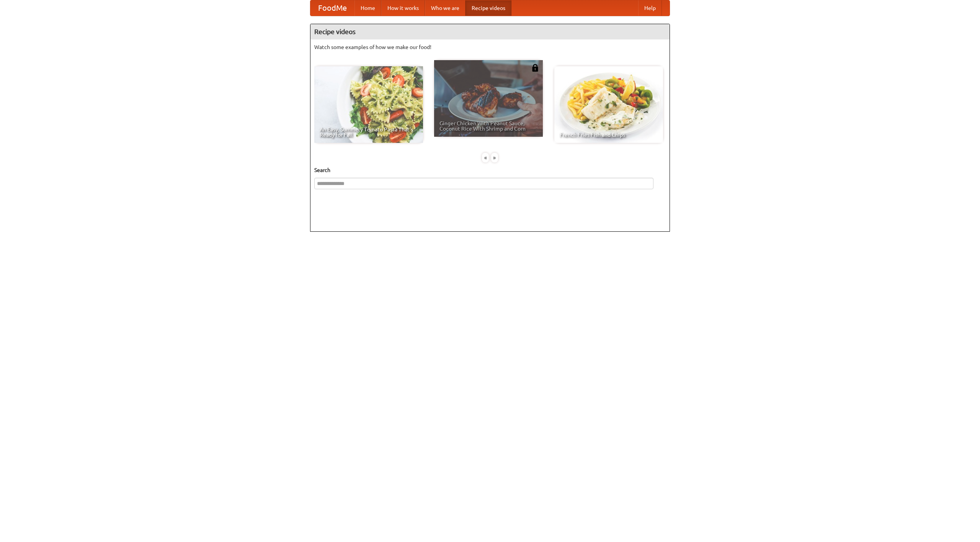  I want to click on h5: Search, so click(490, 170).